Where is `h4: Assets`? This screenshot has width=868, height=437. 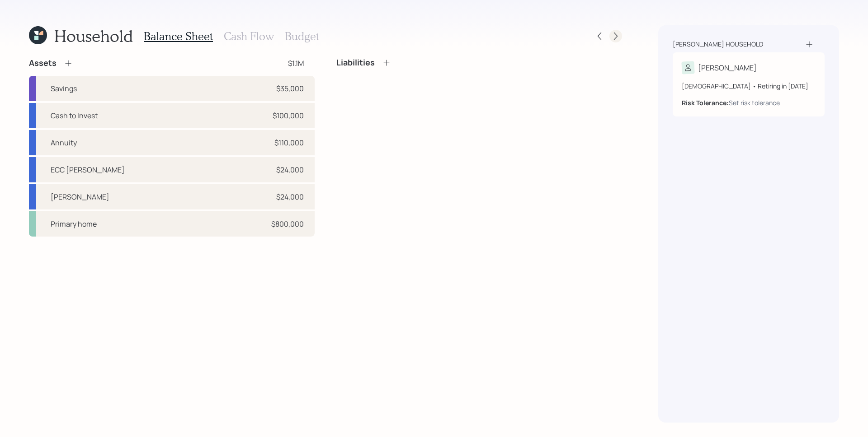 h4: Assets is located at coordinates (42, 63).